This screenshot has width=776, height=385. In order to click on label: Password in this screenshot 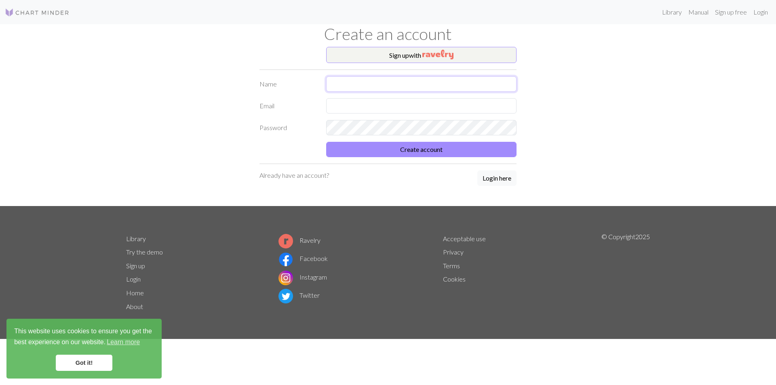, I will do `click(288, 128)`.